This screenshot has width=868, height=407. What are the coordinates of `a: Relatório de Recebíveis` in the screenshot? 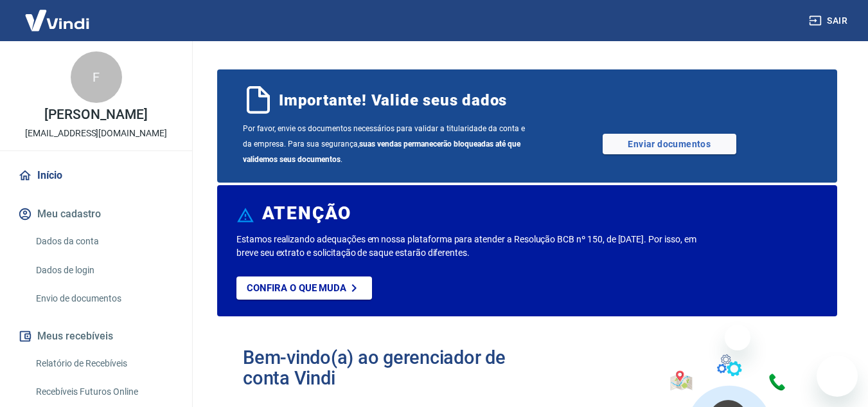 It's located at (104, 363).